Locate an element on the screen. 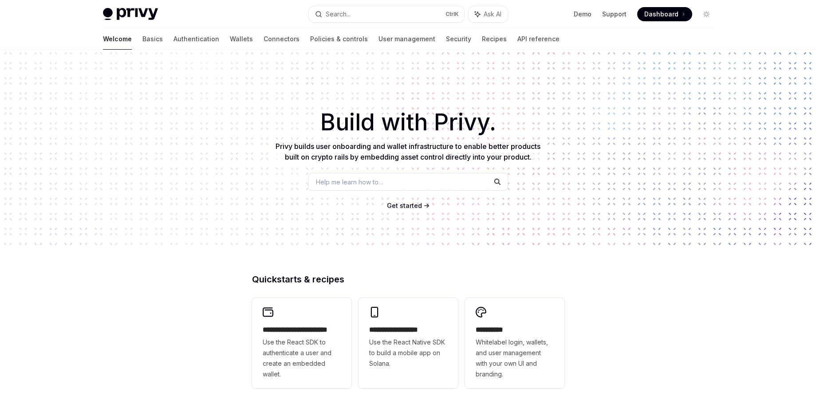  a: Security is located at coordinates (458, 39).